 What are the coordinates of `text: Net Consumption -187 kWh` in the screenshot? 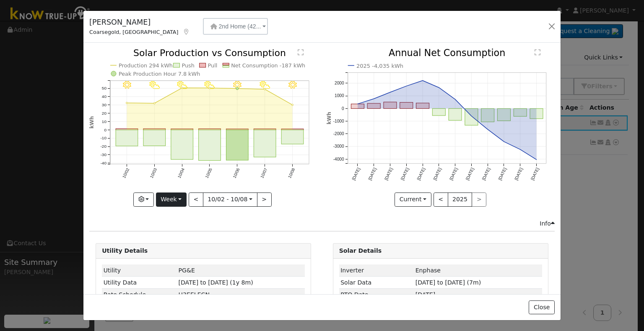 It's located at (269, 65).